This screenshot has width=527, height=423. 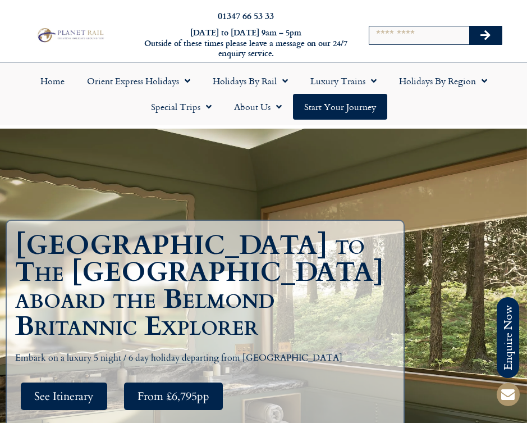 I want to click on a: Special Trips, so click(x=181, y=107).